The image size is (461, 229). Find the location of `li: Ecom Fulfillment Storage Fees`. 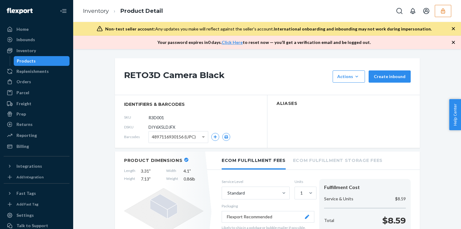

li: Ecom Fulfillment Storage Fees is located at coordinates (338, 160).